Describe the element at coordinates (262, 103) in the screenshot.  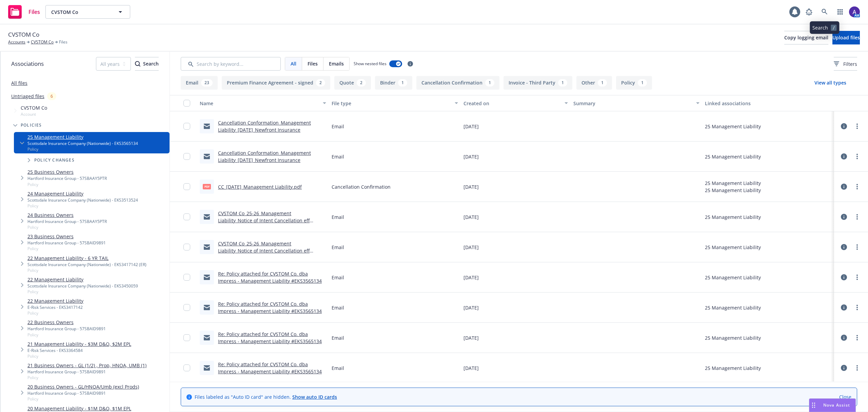
I see `button: Name` at that location.